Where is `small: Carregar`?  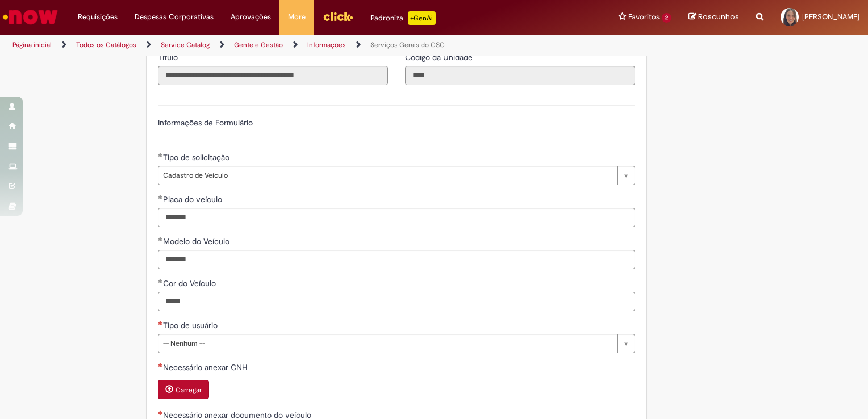
small: Carregar is located at coordinates (189, 390).